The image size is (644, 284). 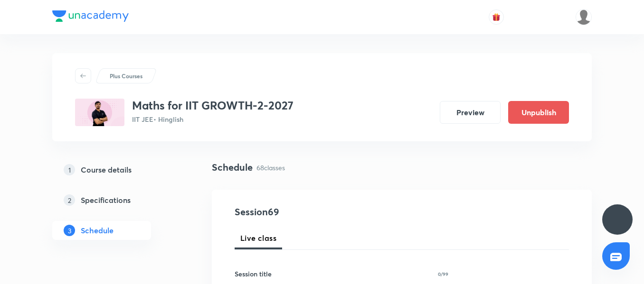 I want to click on h5: Specifications, so click(x=105, y=200).